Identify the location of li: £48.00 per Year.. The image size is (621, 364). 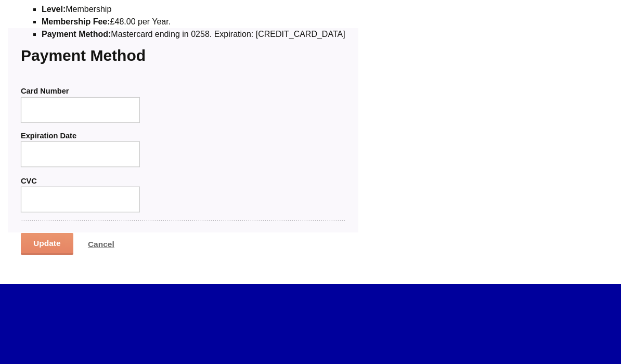
(193, 22).